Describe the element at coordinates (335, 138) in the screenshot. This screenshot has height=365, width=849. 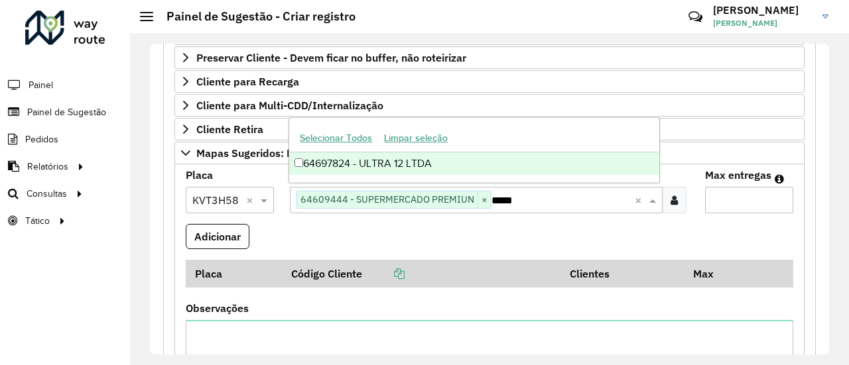
I see `button: Selecionar Todos` at that location.